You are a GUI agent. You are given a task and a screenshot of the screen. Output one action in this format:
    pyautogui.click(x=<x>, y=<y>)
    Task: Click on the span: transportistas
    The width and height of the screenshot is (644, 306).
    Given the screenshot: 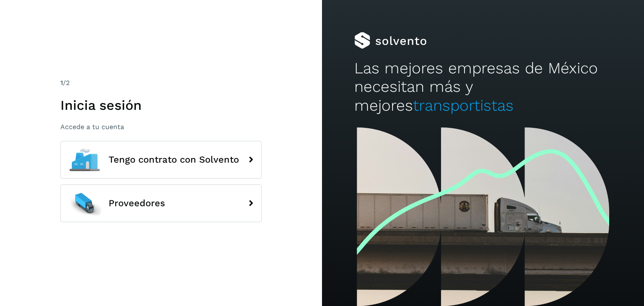 What is the action you would take?
    pyautogui.click(x=463, y=105)
    